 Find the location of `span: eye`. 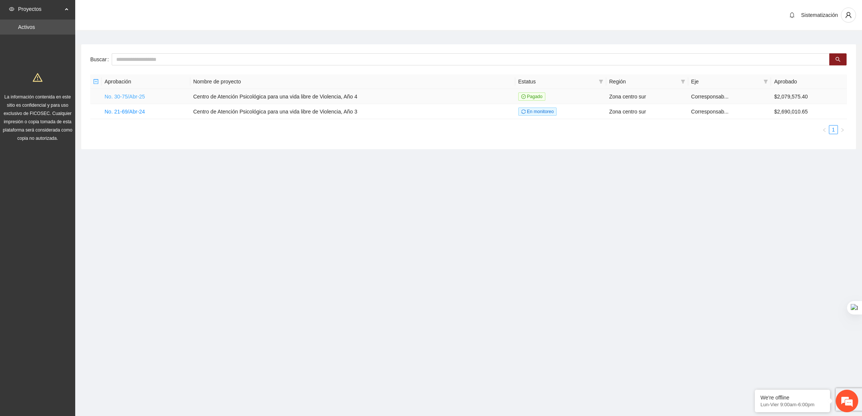

span: eye is located at coordinates (12, 9).